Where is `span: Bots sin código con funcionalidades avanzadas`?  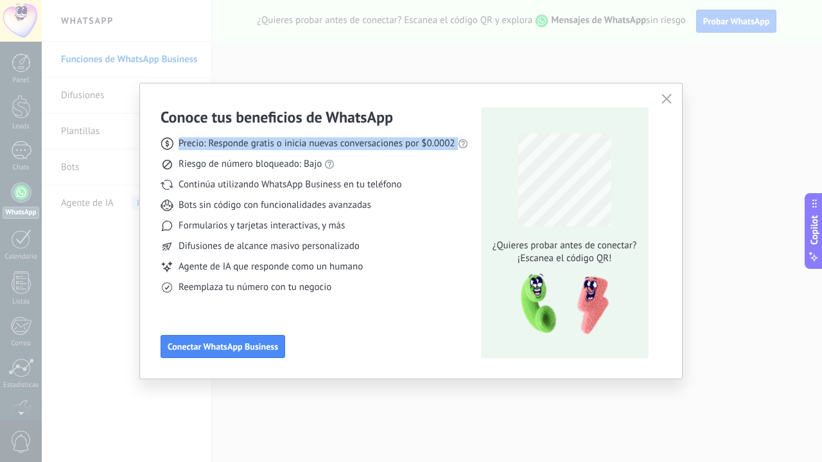 span: Bots sin código con funcionalidades avanzadas is located at coordinates (275, 205).